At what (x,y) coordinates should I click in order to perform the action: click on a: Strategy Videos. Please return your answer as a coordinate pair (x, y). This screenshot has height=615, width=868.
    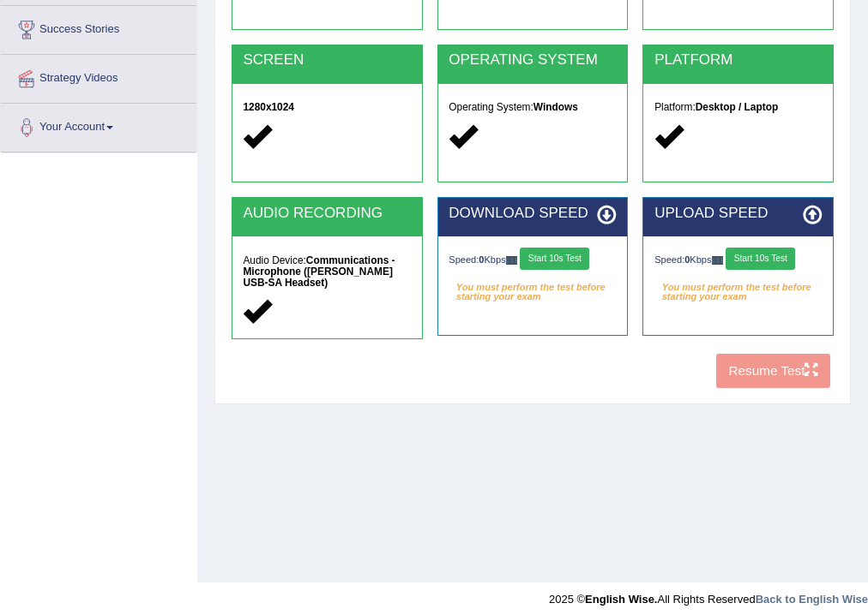
    Looking at the image, I should click on (99, 76).